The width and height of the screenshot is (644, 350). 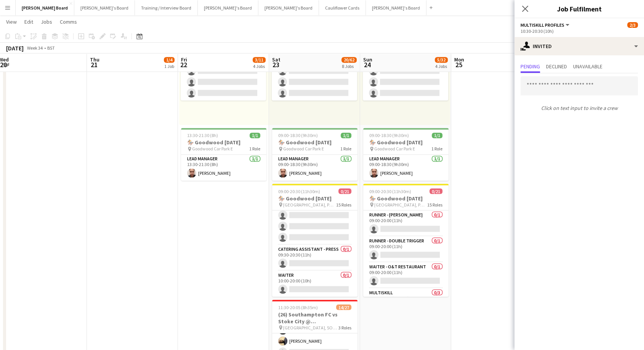 I want to click on a: View, so click(x=12, y=22).